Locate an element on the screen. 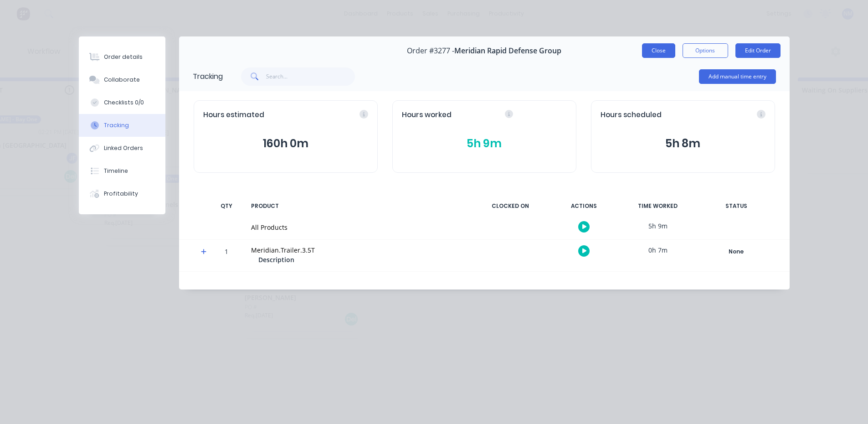  button: Options is located at coordinates (705, 50).